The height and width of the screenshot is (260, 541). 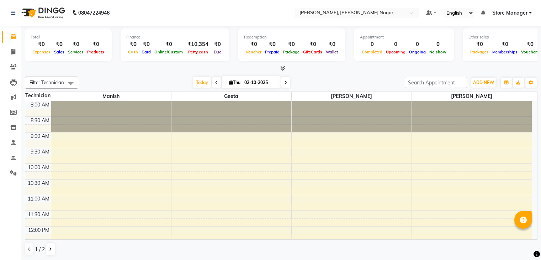 I want to click on button: ADD NEW, so click(x=484, y=83).